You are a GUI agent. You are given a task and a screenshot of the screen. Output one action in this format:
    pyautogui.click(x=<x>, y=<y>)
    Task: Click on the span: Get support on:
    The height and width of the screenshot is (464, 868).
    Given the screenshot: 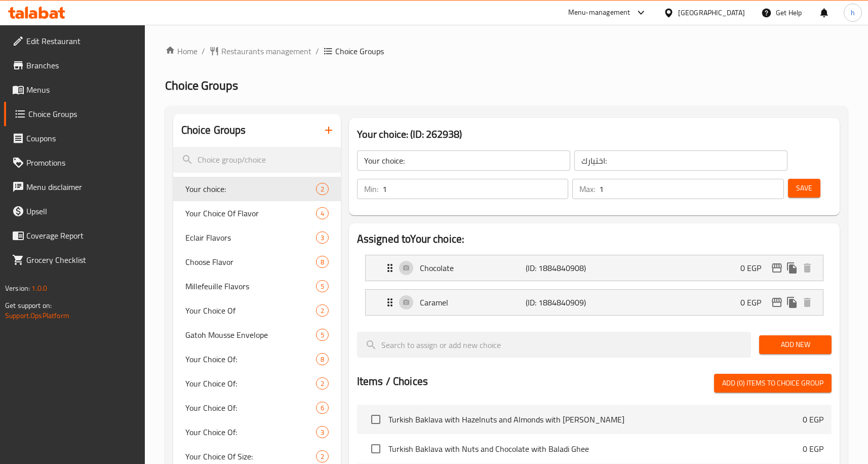 What is the action you would take?
    pyautogui.click(x=28, y=306)
    